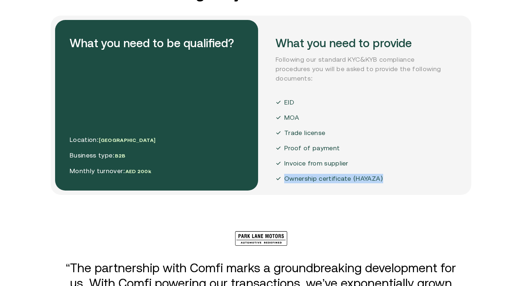  Describe the element at coordinates (312, 148) in the screenshot. I see `p: Proof of payment` at that location.